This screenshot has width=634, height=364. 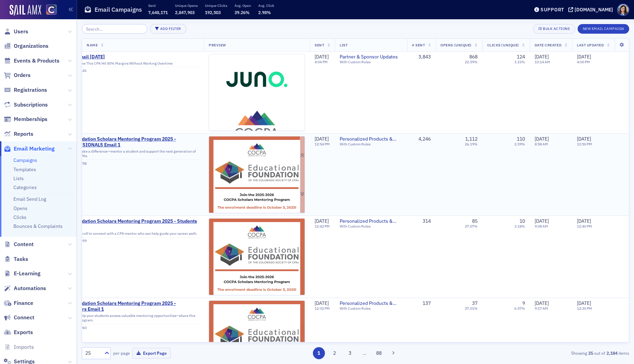 I want to click on a: Finance, so click(x=18, y=303).